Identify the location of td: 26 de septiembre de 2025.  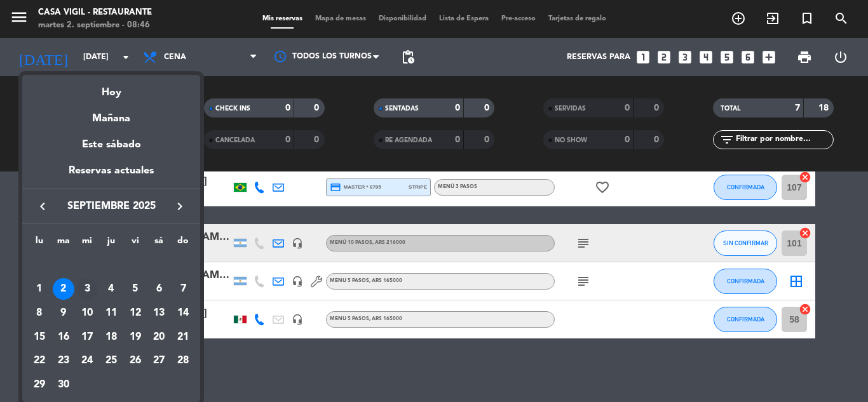
(135, 362).